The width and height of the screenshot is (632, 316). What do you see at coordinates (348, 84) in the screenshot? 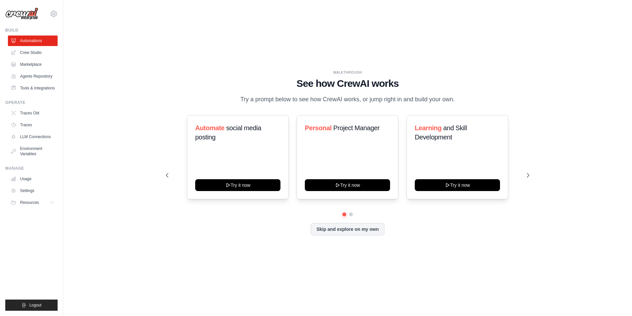
I see `h1: See how CrewAI works` at bounding box center [348, 84].